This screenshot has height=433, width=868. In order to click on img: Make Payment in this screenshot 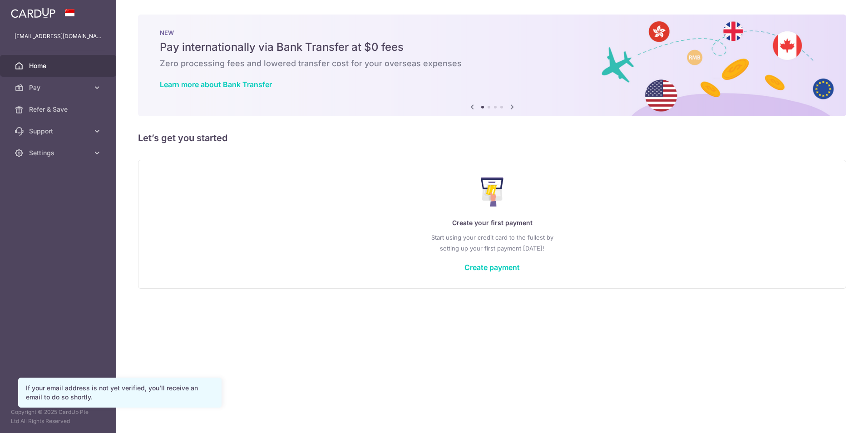, I will do `click(492, 192)`.